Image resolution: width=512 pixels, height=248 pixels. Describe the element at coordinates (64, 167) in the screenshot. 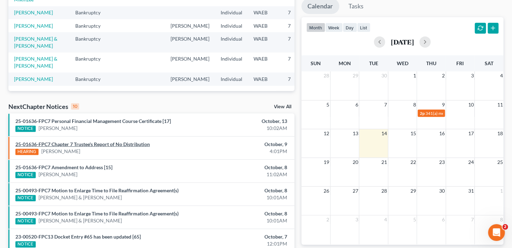

I see `a: 25-01636-FPC7 Amendment to Address [15]` at that location.